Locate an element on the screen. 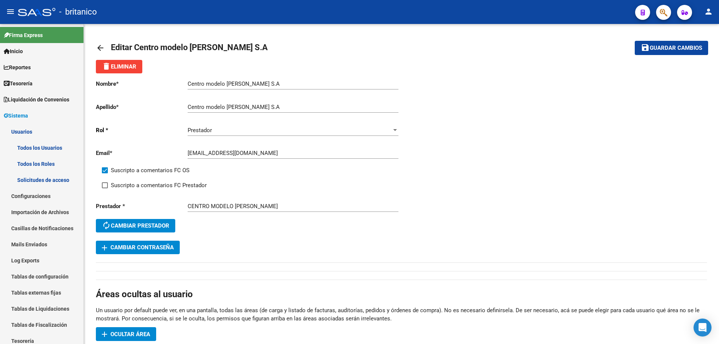 This screenshot has height=344, width=719. mat-icon: person is located at coordinates (708, 12).